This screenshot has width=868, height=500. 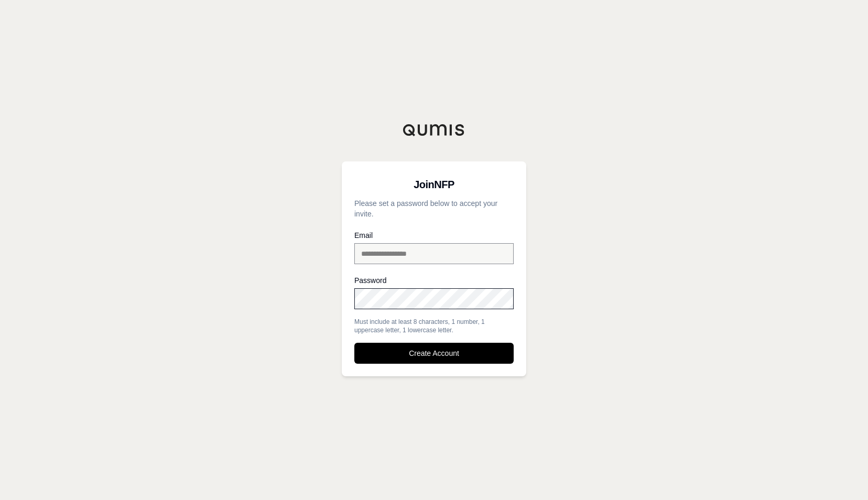 I want to click on button: Create Account, so click(x=434, y=353).